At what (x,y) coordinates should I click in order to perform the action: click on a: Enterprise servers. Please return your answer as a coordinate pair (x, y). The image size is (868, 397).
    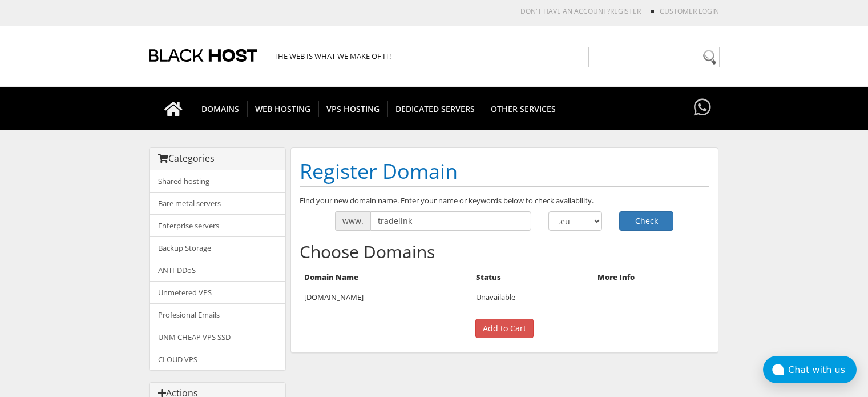
    Looking at the image, I should click on (217, 226).